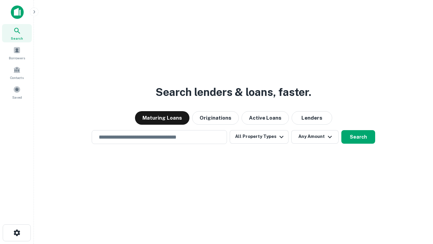 The height and width of the screenshot is (244, 433). What do you see at coordinates (17, 92) in the screenshot?
I see `div: Saved` at bounding box center [17, 92].